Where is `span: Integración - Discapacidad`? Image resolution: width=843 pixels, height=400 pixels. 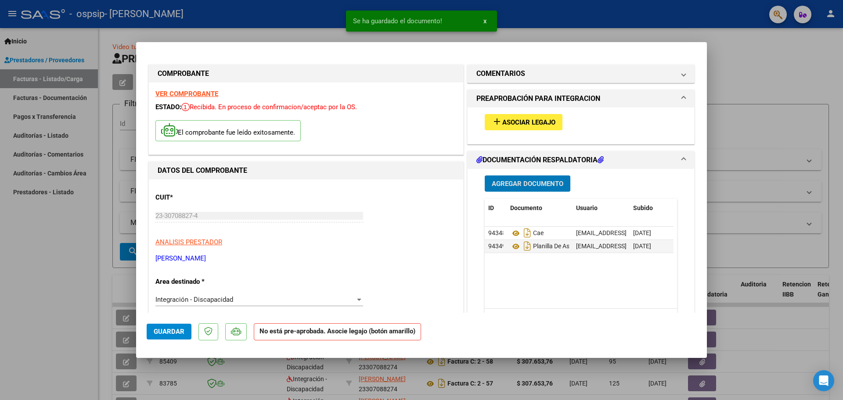 span: Integración - Discapacidad is located at coordinates (194, 300).